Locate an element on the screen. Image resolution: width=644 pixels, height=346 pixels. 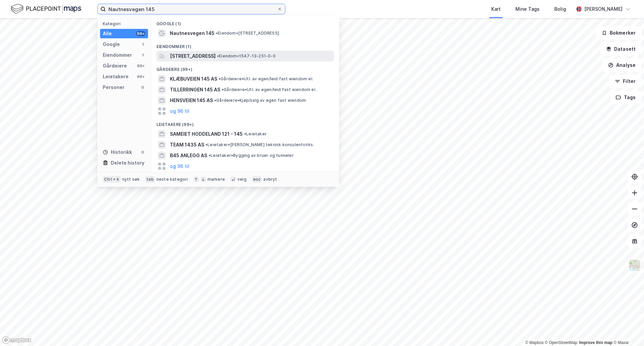
a: OpenStreetMap is located at coordinates (561, 343).